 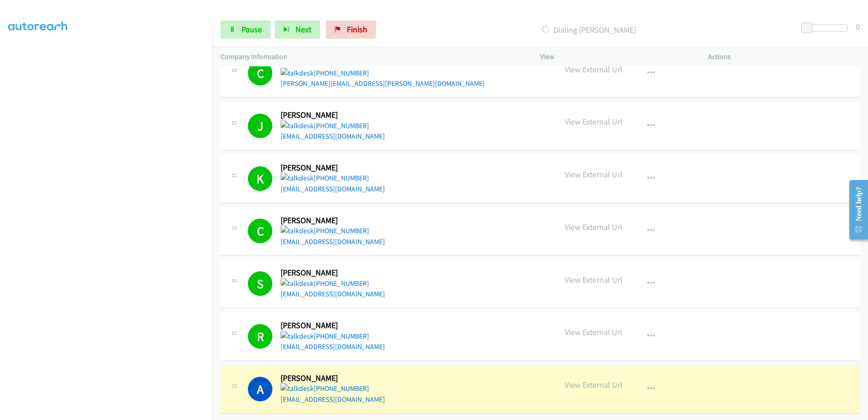 What do you see at coordinates (261, 126) in the screenshot?
I see `h1: J` at bounding box center [261, 126].